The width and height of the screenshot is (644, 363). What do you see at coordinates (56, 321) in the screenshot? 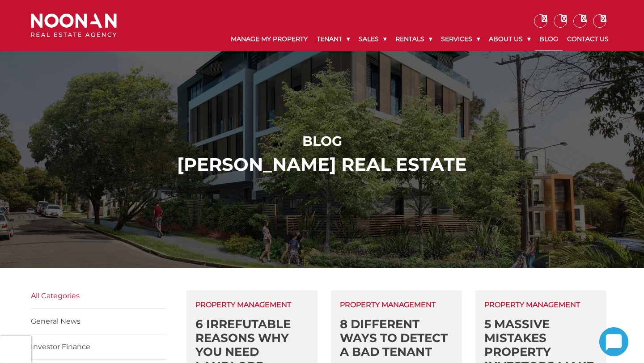
I see `a: General News` at bounding box center [56, 321].